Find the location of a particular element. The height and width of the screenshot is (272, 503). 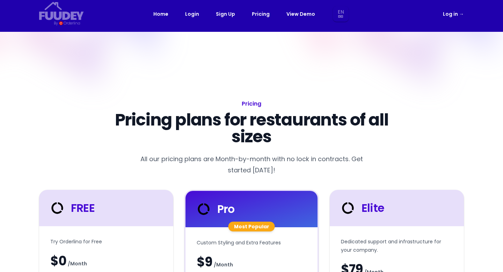

p: Dedicated support and infrastructure for your company. is located at coordinates (397, 246).